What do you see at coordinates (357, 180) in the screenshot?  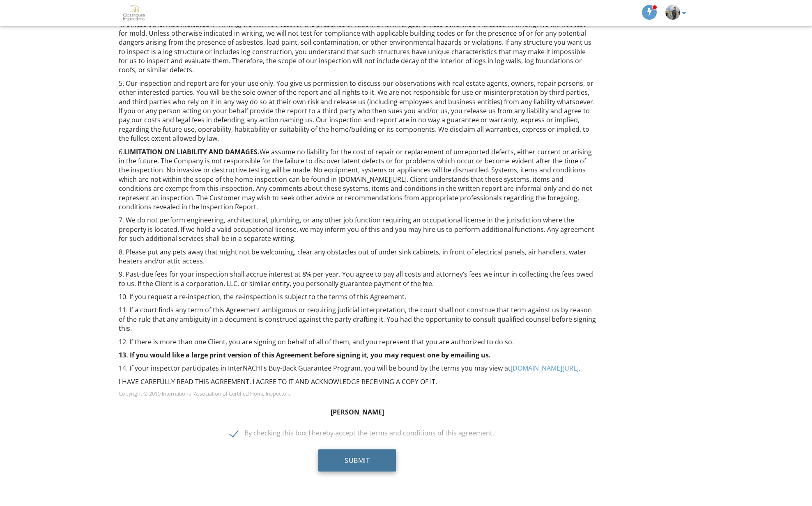 I see `p: 6. We assume no liability for the cost of repair or replacement of unreported defects, either cur...` at bounding box center [357, 180].